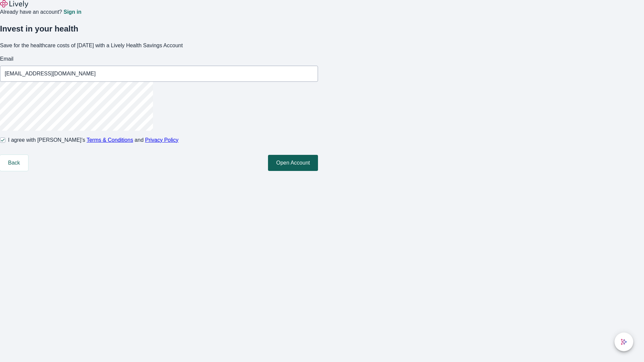  I want to click on button: chat, so click(624, 342).